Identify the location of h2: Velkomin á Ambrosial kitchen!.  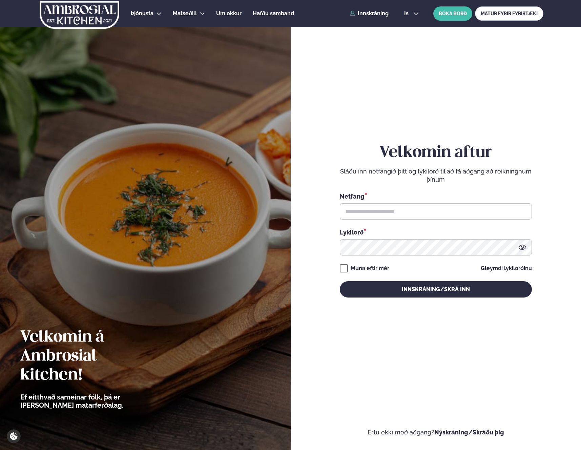
(91, 357).